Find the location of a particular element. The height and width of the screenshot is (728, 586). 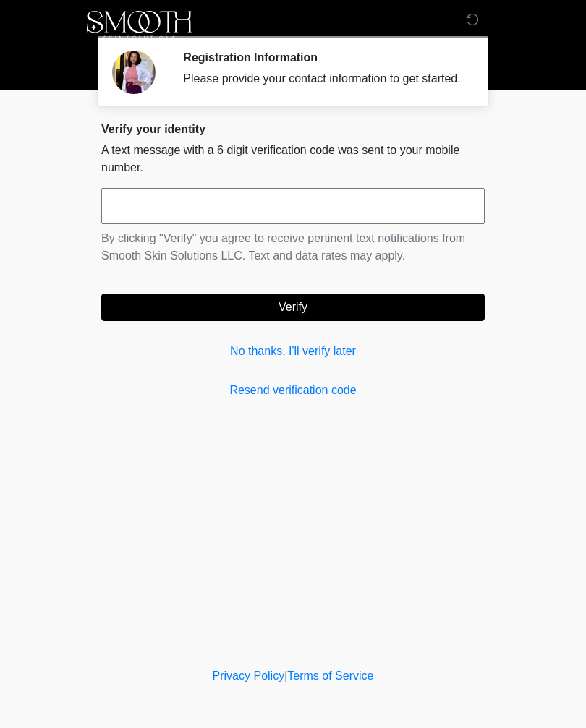

img: Smooth Skin Solutions LLC Logo is located at coordinates (139, 26).